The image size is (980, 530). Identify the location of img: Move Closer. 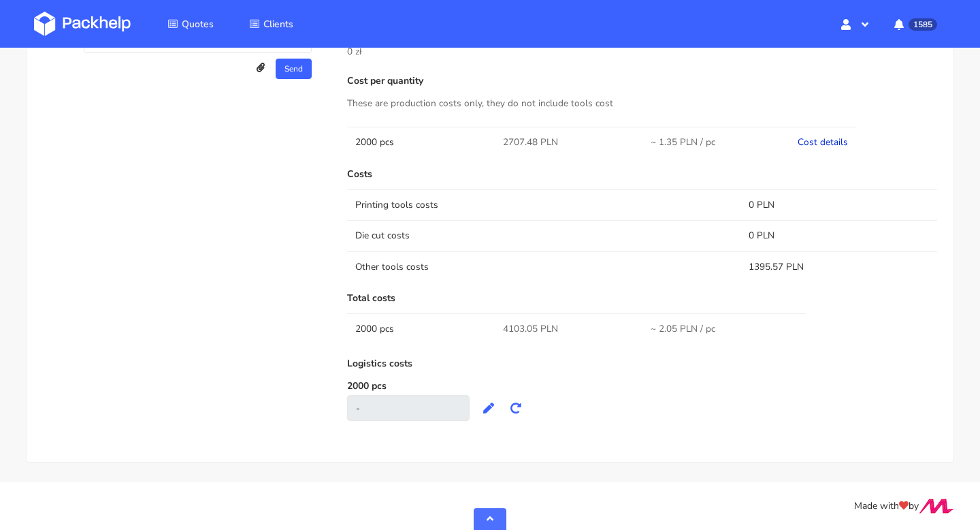
(937, 506).